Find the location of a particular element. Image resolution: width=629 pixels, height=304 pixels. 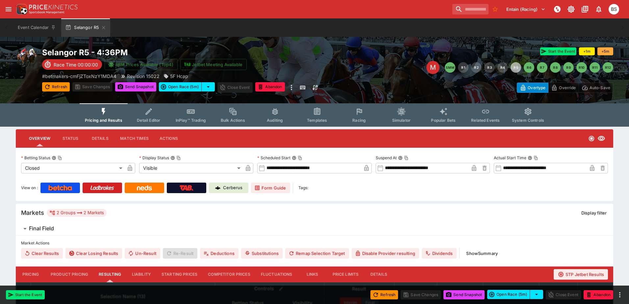

span: Auditing is located at coordinates (275, 120).